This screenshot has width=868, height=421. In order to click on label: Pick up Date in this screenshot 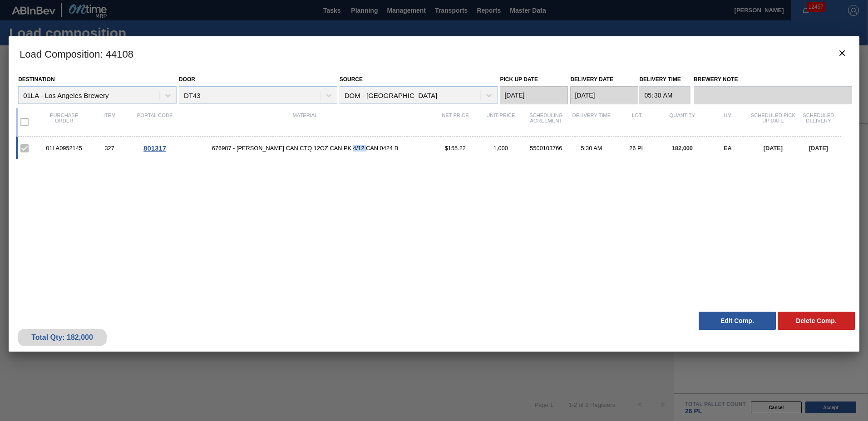, I will do `click(519, 79)`.